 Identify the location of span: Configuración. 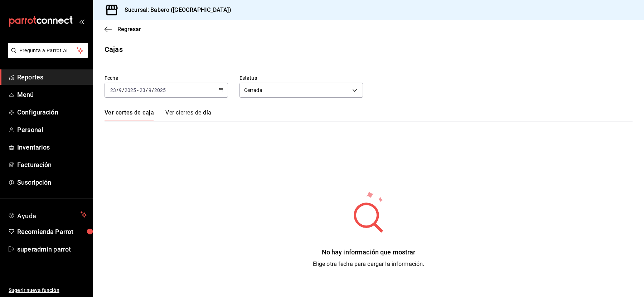
(52, 112).